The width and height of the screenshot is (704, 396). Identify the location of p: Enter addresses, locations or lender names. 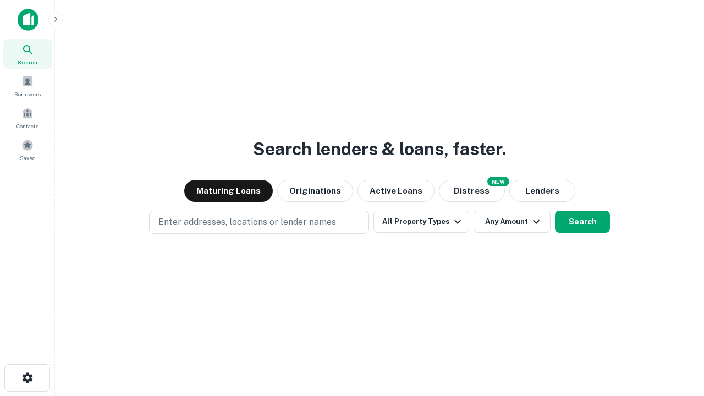
(247, 222).